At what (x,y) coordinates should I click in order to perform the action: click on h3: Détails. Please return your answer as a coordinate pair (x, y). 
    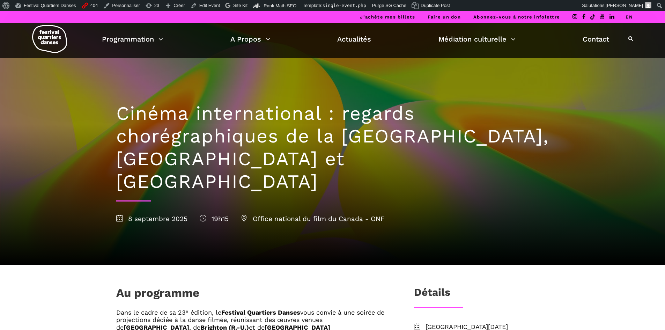
    Looking at the image, I should click on (432, 294).